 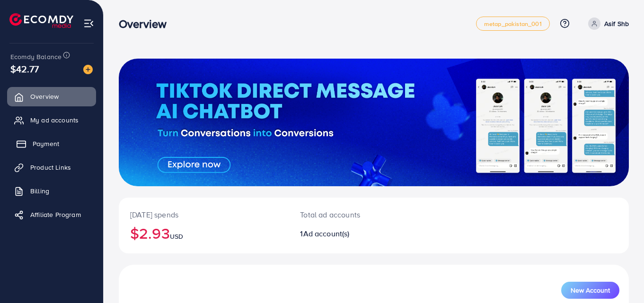 What do you see at coordinates (25, 69) in the screenshot?
I see `span: $42.77` at bounding box center [25, 69].